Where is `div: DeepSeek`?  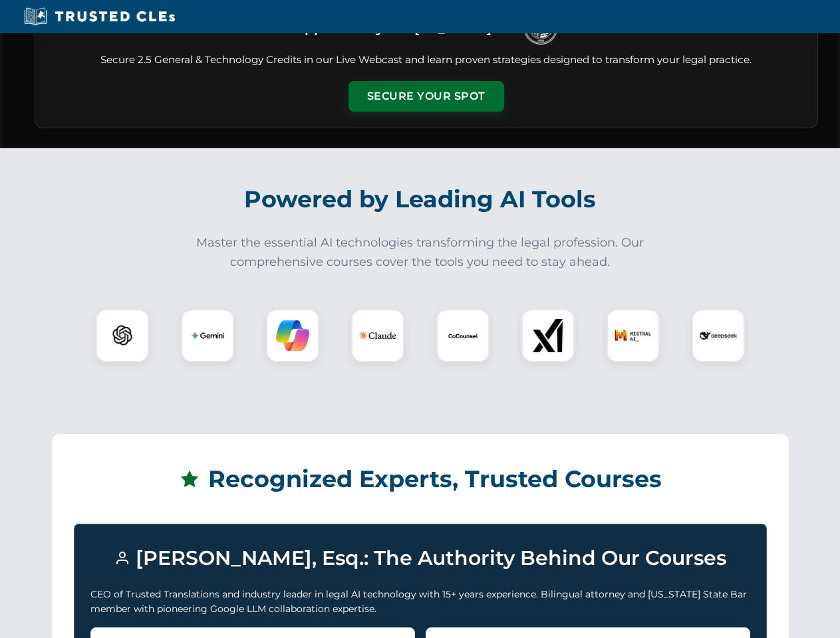 div: DeepSeek is located at coordinates (719, 336).